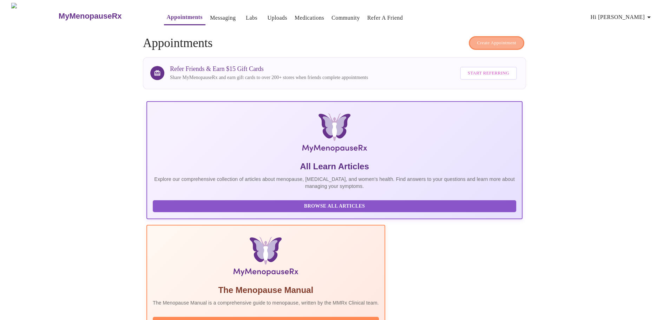  I want to click on button: Medications, so click(309, 18).